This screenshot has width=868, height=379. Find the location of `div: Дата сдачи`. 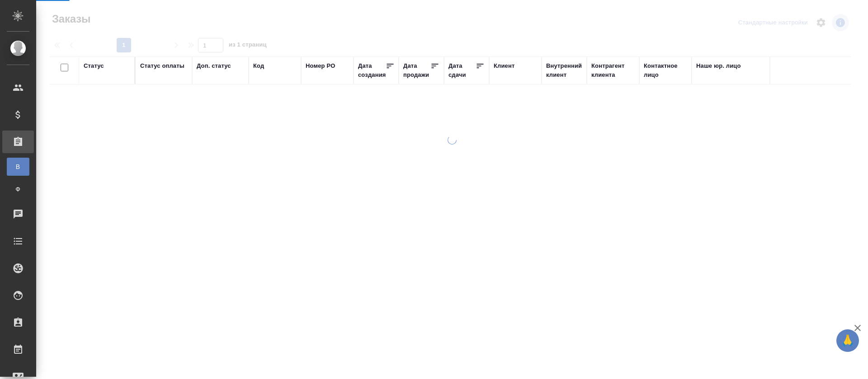

div: Дата сдачи is located at coordinates (462, 70).